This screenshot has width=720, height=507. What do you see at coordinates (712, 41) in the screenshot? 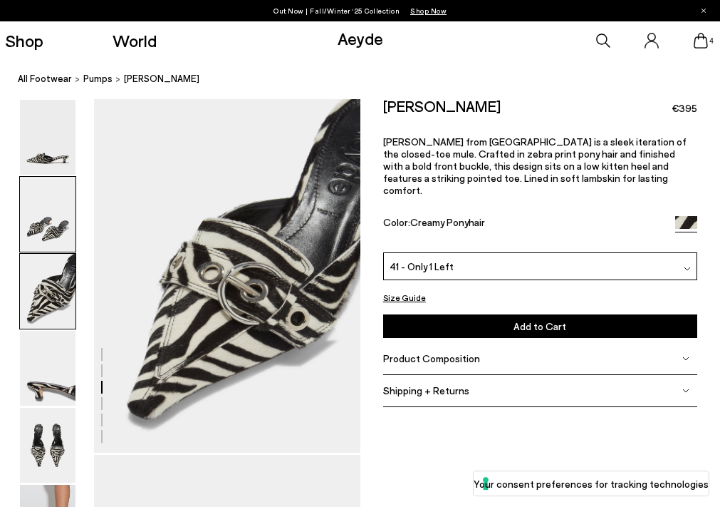
I see `span: 4` at bounding box center [712, 41].